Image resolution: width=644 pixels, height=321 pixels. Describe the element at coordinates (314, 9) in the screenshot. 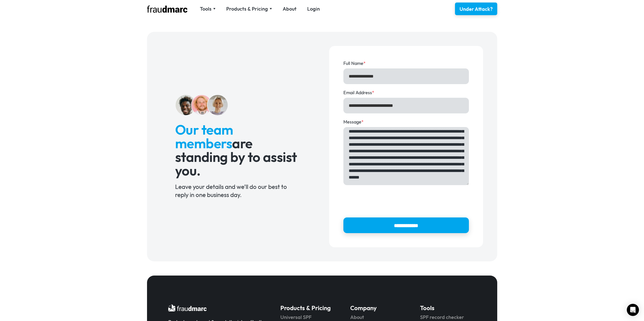

I see `a: Login` at that location.